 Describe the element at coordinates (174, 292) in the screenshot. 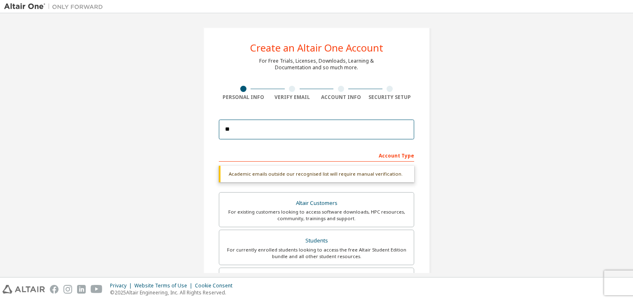

I see `p: © 2025 Altair Engineering, Inc. All Rights Reserved.` at that location.